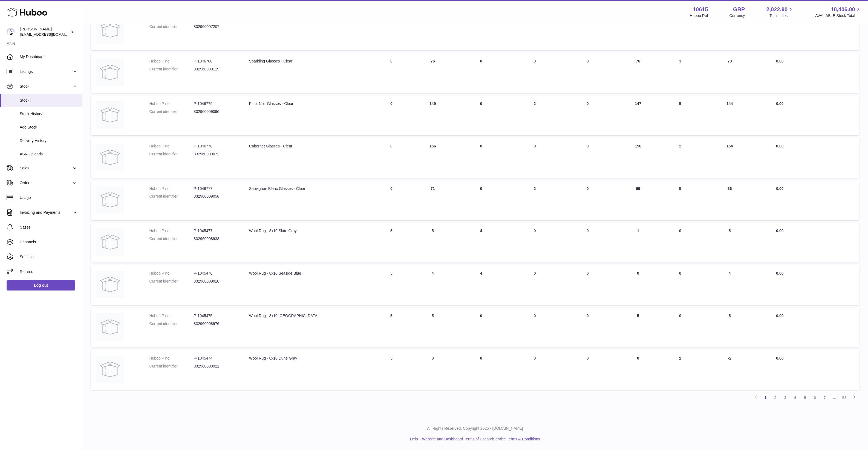 Image resolution: width=868 pixels, height=450 pixels. What do you see at coordinates (216, 358) in the screenshot?
I see `dd: P-1045474` at bounding box center [216, 358].